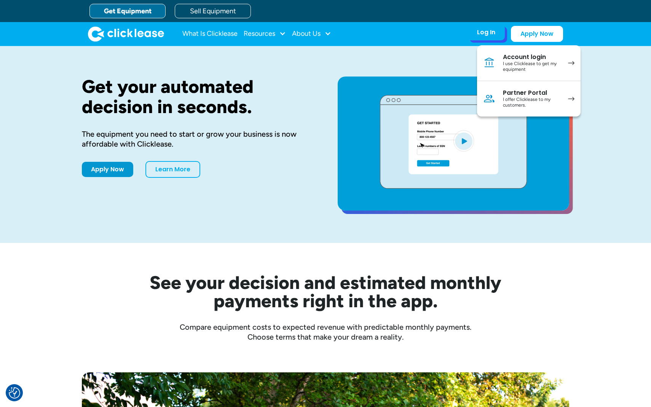  I want to click on div: Compare equipment costs to expected revenue with predictable monthly payments. Choose terms that ..., so click(326, 332).